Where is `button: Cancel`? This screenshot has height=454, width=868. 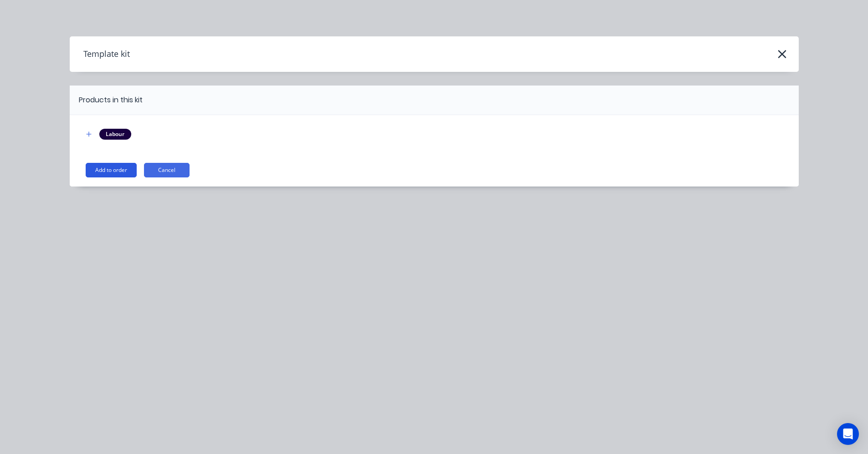
button: Cancel is located at coordinates (167, 170).